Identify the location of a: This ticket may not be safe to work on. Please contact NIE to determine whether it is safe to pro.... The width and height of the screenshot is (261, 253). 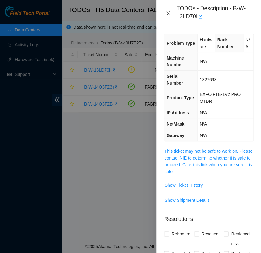
(208, 162).